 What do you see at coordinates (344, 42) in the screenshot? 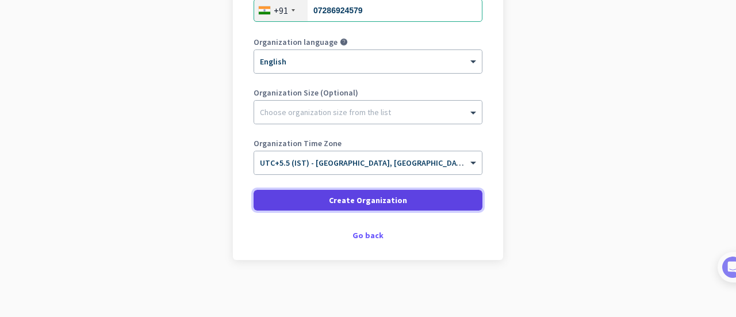
I see `i: help` at bounding box center [344, 42].